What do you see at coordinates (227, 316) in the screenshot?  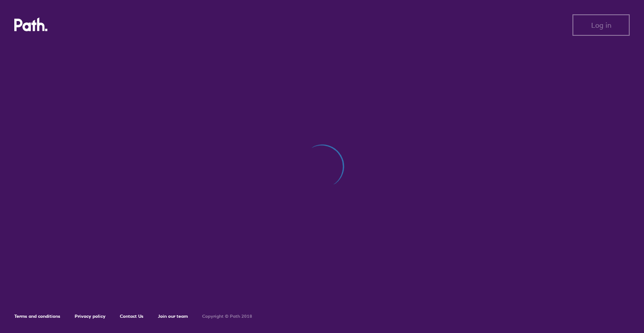 I see `h6: Copyright © Path 2018` at bounding box center [227, 316].